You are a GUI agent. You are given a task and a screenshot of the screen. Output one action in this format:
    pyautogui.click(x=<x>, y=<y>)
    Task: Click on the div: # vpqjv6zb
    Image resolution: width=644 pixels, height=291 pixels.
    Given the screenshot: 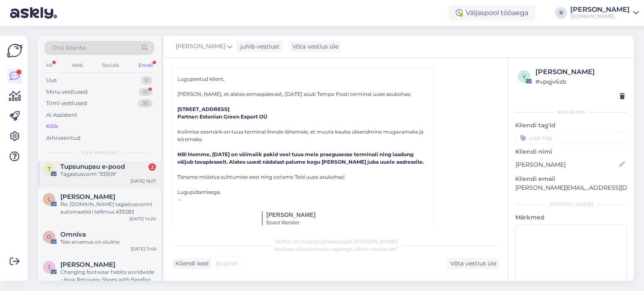 What is the action you would take?
    pyautogui.click(x=579, y=82)
    